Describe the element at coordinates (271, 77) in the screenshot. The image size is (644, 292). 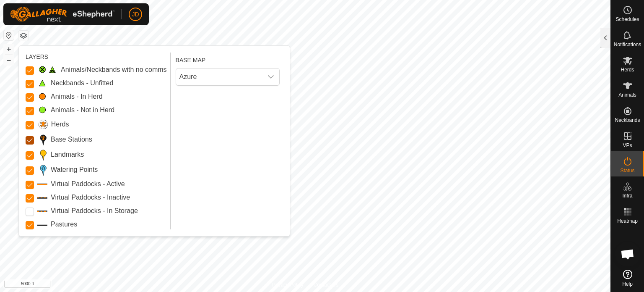
I see `div: dropdown trigger` at that location.